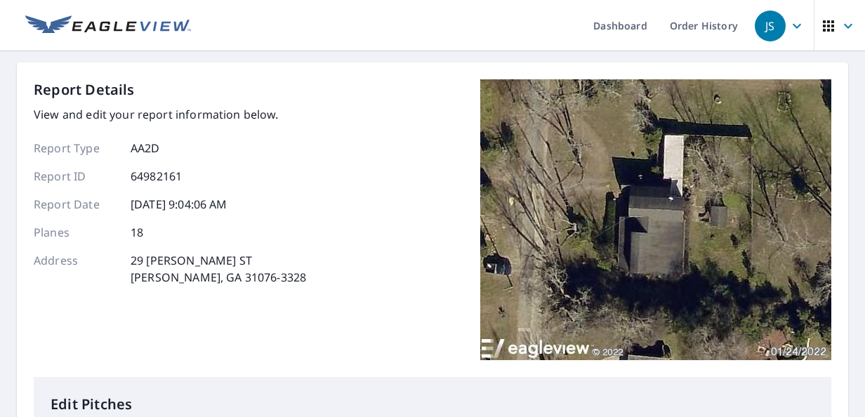 This screenshot has width=865, height=417. Describe the element at coordinates (76, 176) in the screenshot. I see `p: Report ID` at that location.